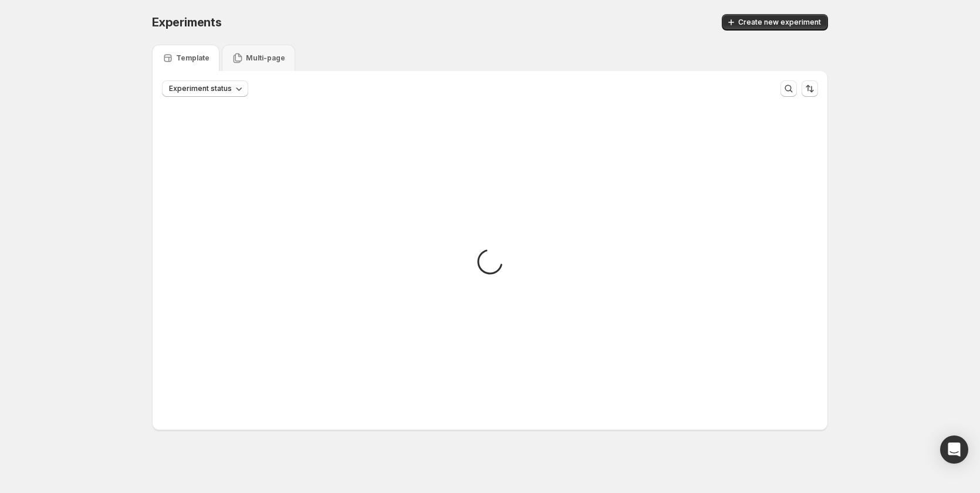  I want to click on p: Multi-page, so click(265, 58).